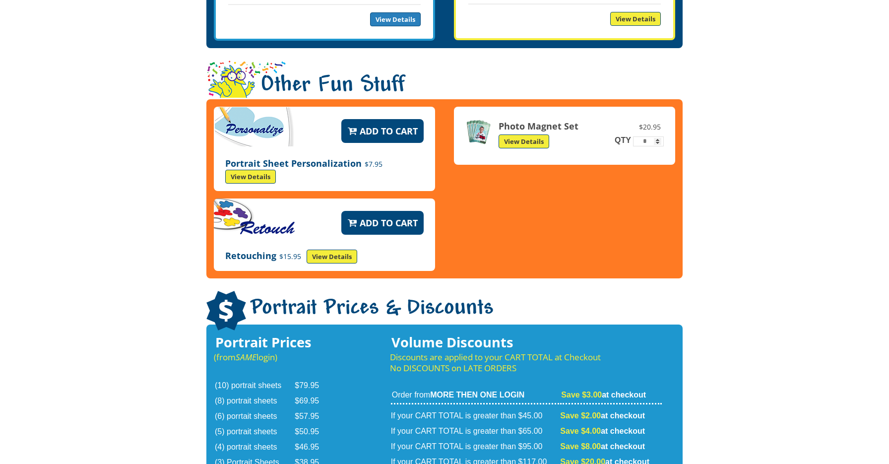 Image resolution: width=889 pixels, height=464 pixels. What do you see at coordinates (246, 357) in the screenshot?
I see `em: SAME` at bounding box center [246, 357].